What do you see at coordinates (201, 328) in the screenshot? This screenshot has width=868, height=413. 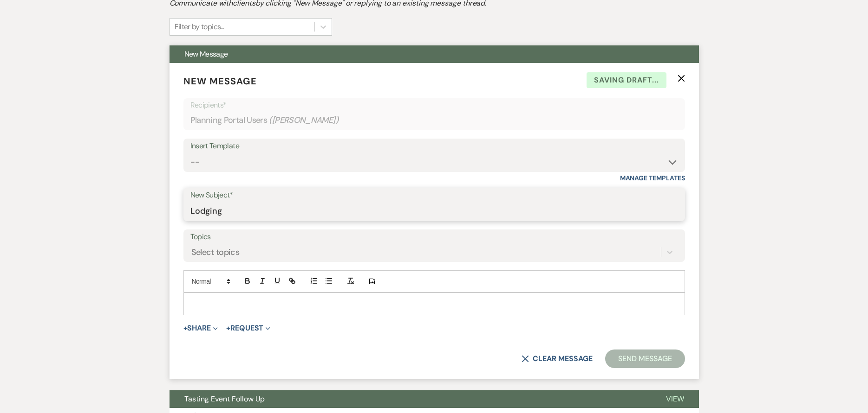 I see `button: Share` at bounding box center [201, 328].